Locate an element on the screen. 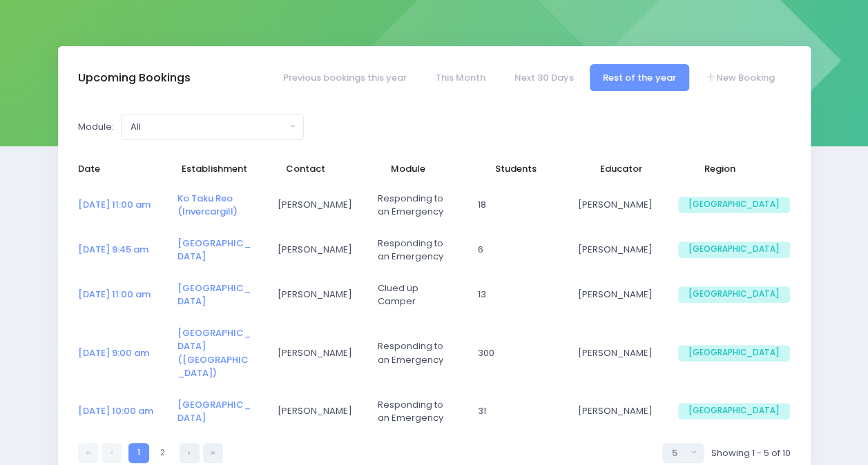 The height and width of the screenshot is (465, 868). a: New Booking is located at coordinates (739, 77).